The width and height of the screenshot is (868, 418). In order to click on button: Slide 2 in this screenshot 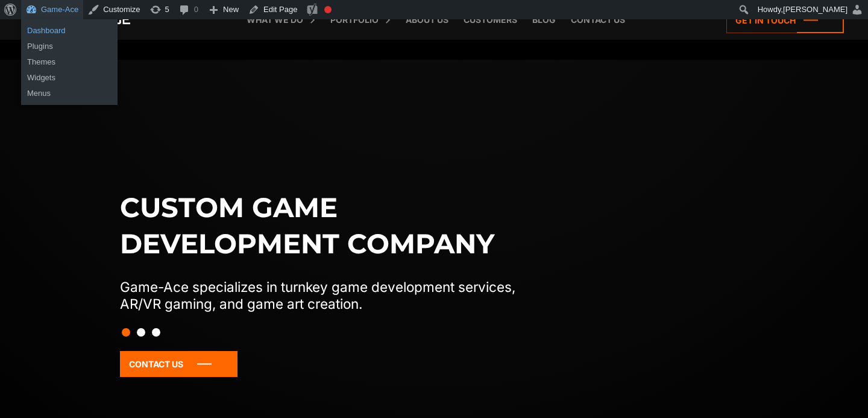, I will do `click(141, 333)`.